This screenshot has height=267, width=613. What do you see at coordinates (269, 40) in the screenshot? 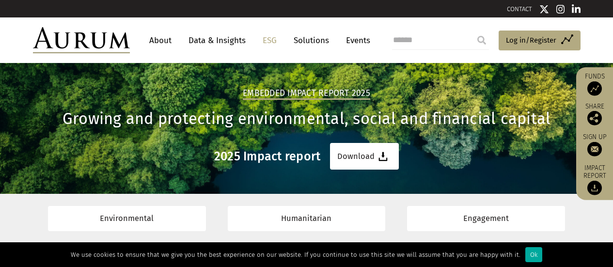
I see `a: ESG` at bounding box center [269, 40].